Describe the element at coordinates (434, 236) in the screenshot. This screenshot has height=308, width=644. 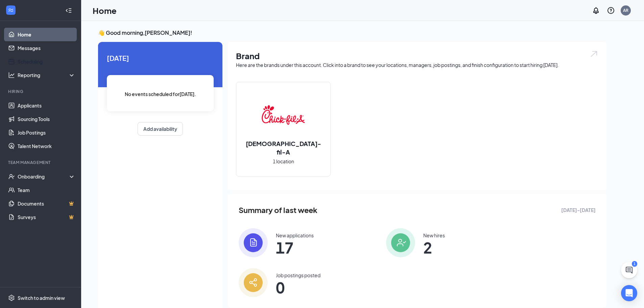
I see `div: New hires` at that location.